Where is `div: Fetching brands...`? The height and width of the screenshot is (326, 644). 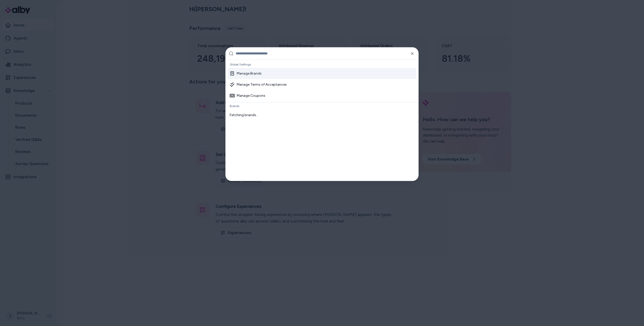
div: Fetching brands... is located at coordinates (322, 115).